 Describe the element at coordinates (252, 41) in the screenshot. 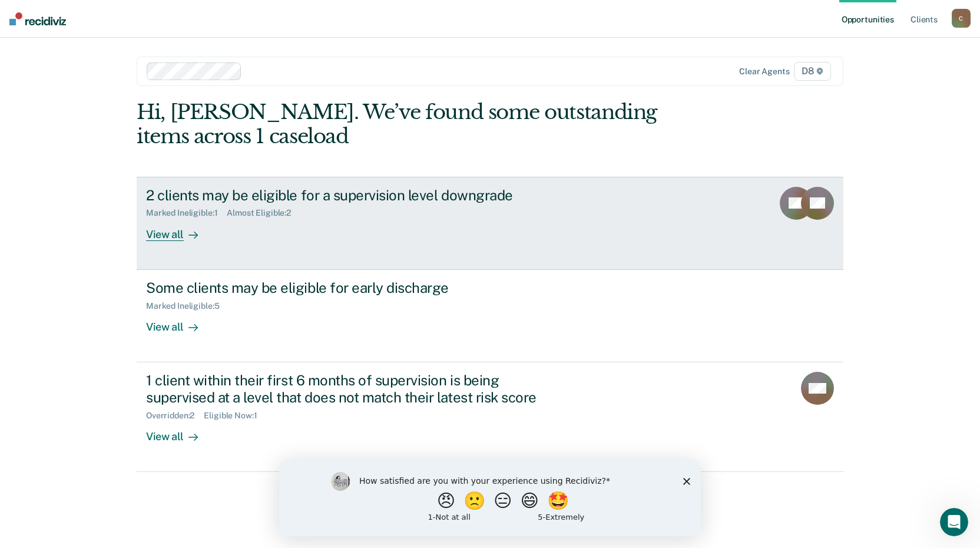

I see `button: 4` at that location.